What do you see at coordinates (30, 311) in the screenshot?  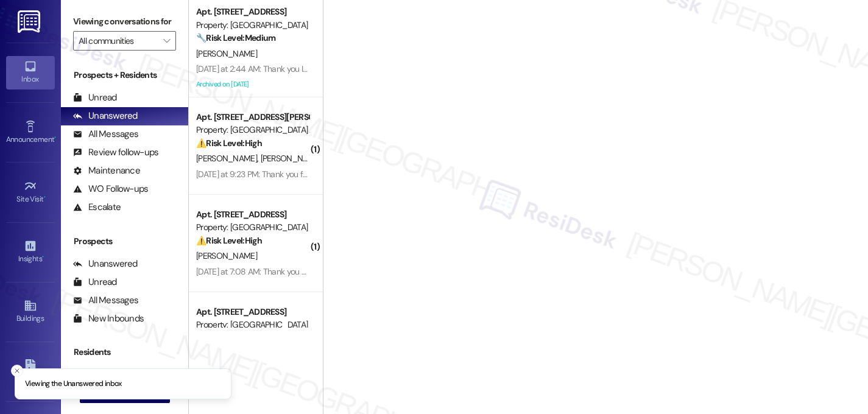 I see `a: Buildings` at bounding box center [30, 311].